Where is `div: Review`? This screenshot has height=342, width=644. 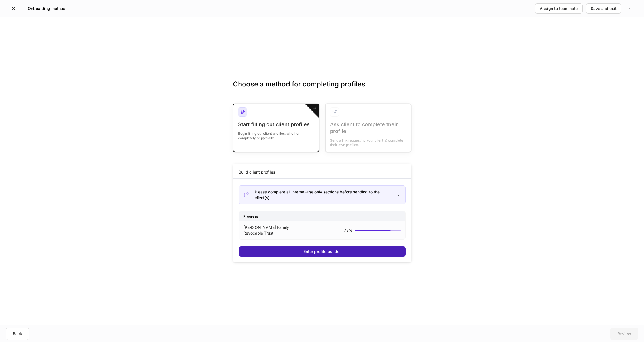
div: Review is located at coordinates (624, 334).